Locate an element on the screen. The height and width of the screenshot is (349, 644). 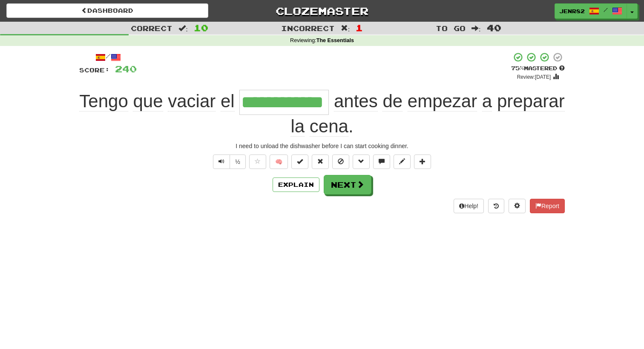
span: Score: is located at coordinates (95, 70).